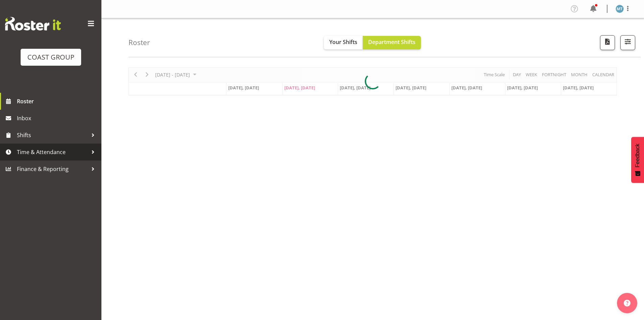  Describe the element at coordinates (638, 160) in the screenshot. I see `button: Feedback - Show survey` at that location.